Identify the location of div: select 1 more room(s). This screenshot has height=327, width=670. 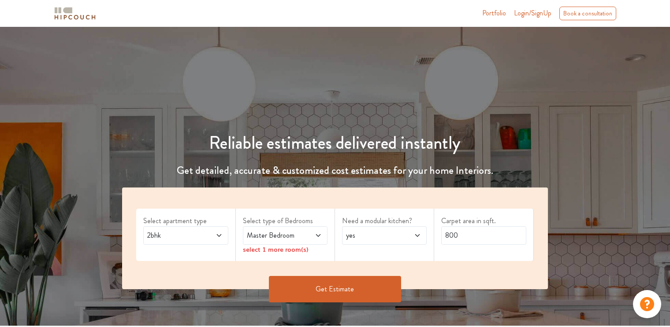
(285, 249).